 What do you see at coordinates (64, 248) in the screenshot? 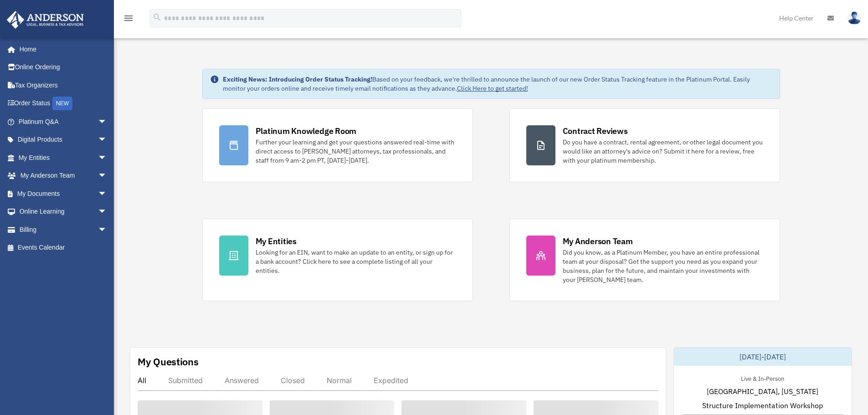
I see `a: Events Calendar` at bounding box center [64, 248].